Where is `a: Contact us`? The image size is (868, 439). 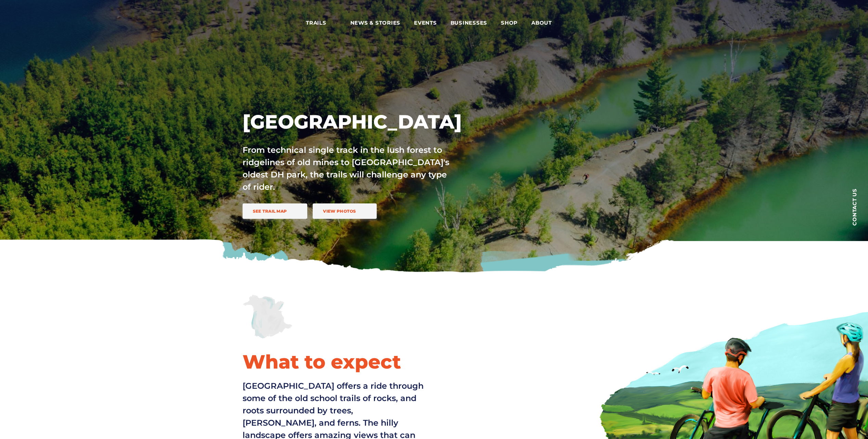 a: Contact us is located at coordinates (854, 207).